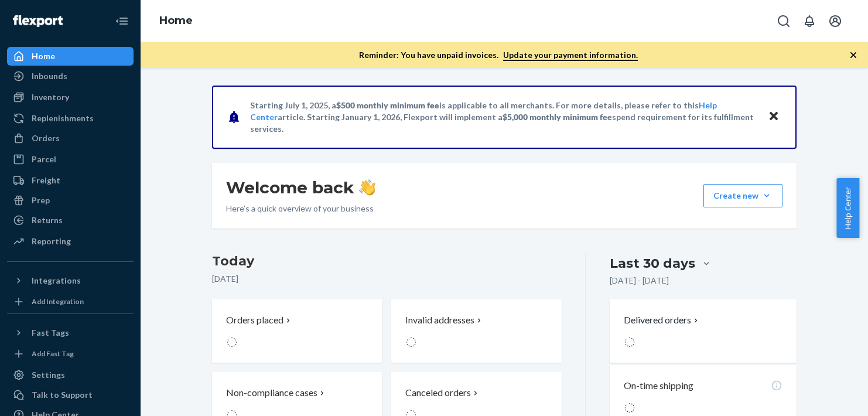 The width and height of the screenshot is (868, 416). What do you see at coordinates (70, 76) in the screenshot?
I see `a: Inbounds` at bounding box center [70, 76].